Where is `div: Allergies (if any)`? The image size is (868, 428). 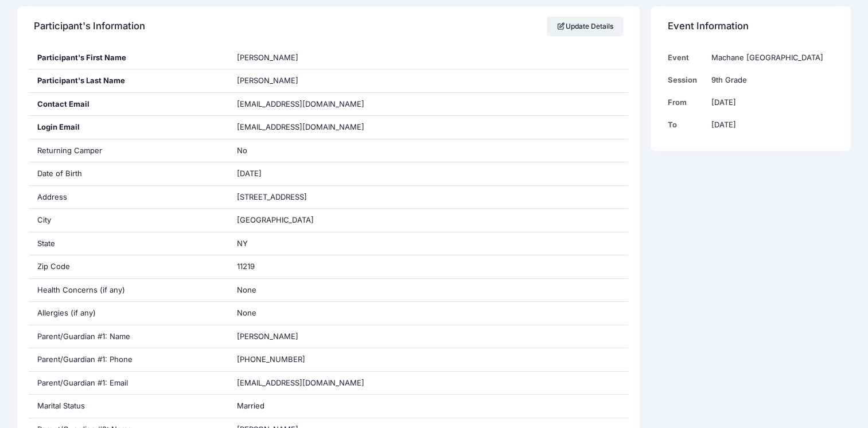
div: Allergies (if any) is located at coordinates (128, 313).